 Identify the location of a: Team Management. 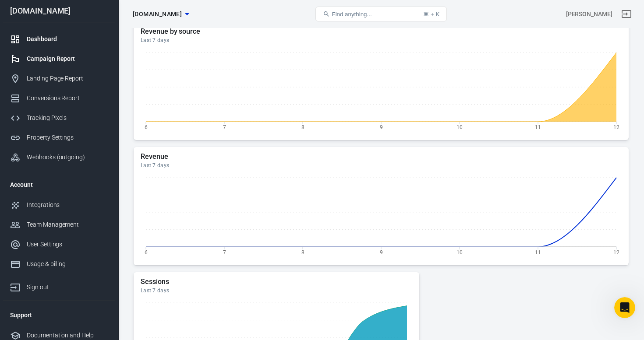
(59, 225).